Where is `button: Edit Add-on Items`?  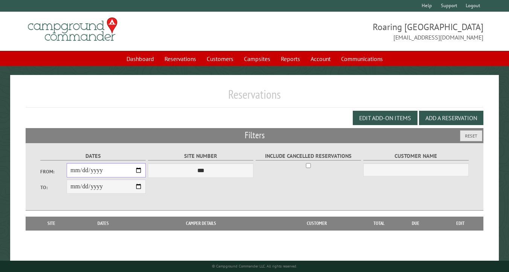 button: Edit Add-on Items is located at coordinates (385, 118).